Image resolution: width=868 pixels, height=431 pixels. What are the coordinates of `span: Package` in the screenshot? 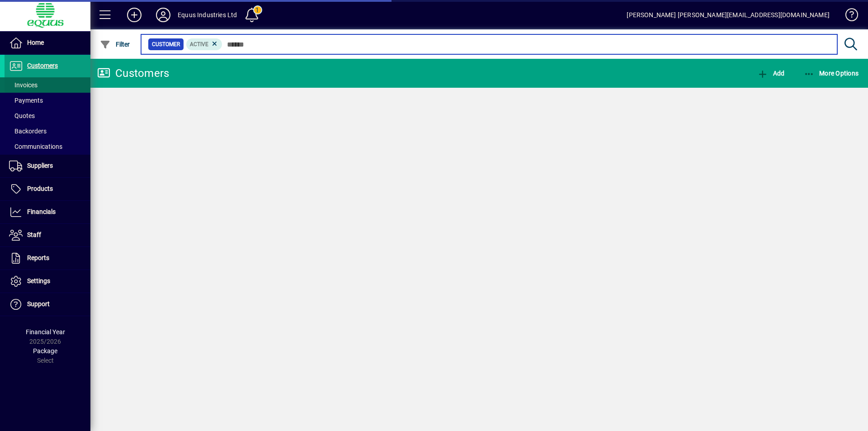 It's located at (45, 351).